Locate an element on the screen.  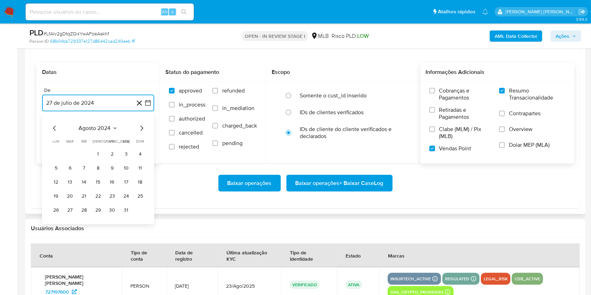
span: Risco PLD: is located at coordinates (350, 36).